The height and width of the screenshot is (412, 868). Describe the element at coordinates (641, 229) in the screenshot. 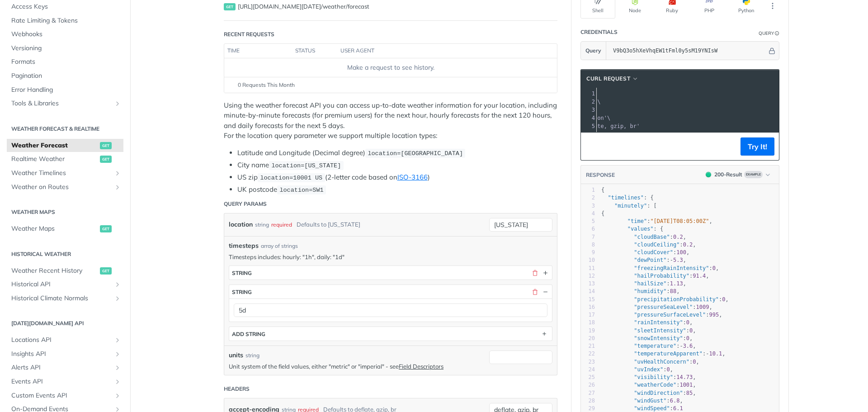

I see `span: "values"` at that location.